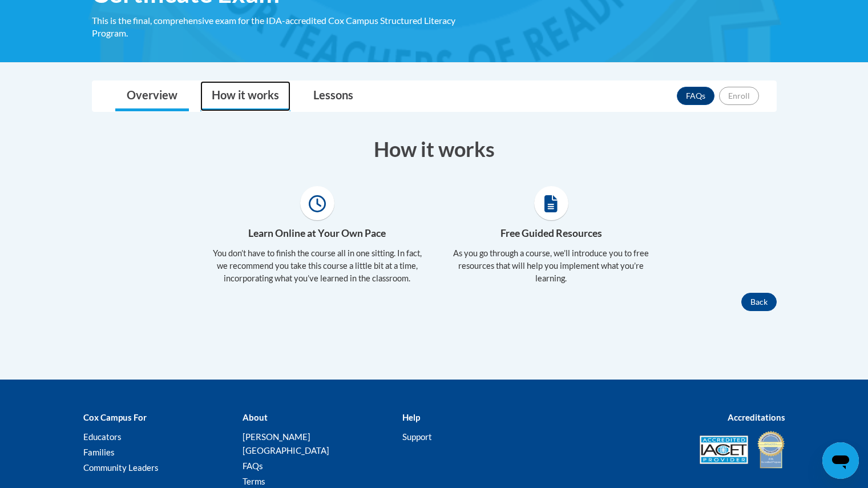  What do you see at coordinates (756, 417) in the screenshot?
I see `b: Accreditations` at bounding box center [756, 417].